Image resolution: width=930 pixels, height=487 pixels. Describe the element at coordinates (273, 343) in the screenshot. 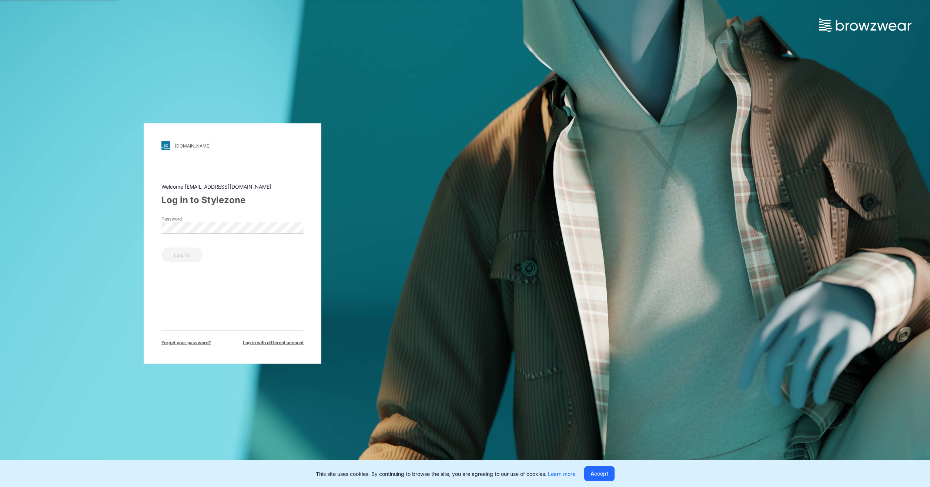

I see `span: Log in with different account` at that location.